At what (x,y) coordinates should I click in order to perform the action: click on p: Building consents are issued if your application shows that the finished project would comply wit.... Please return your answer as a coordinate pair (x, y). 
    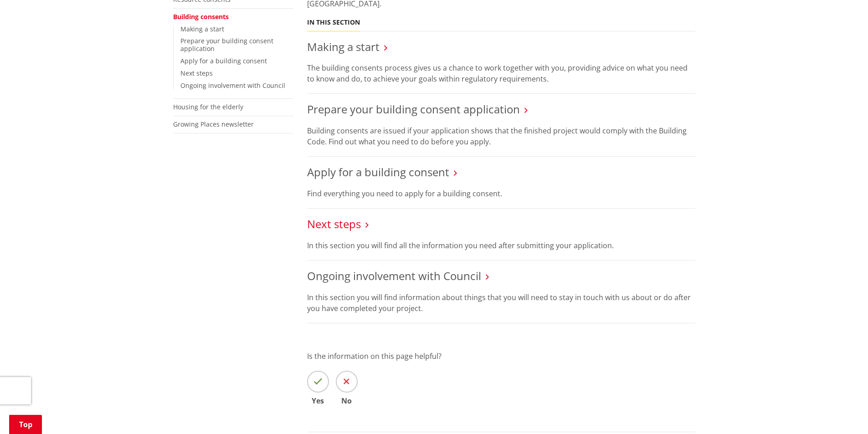
    Looking at the image, I should click on (501, 136).